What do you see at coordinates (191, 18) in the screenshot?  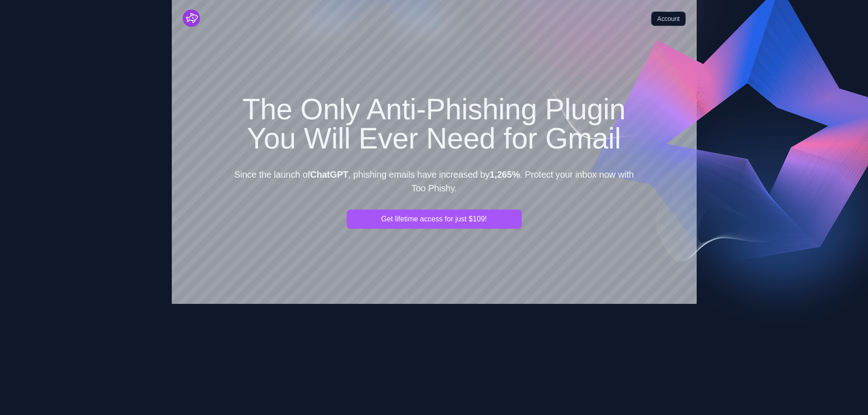 I see `a: Cruip` at bounding box center [191, 18].